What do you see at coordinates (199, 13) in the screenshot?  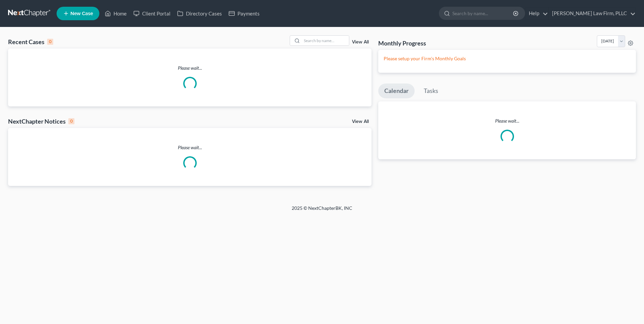 I see `a: Directory Cases` at bounding box center [199, 13].